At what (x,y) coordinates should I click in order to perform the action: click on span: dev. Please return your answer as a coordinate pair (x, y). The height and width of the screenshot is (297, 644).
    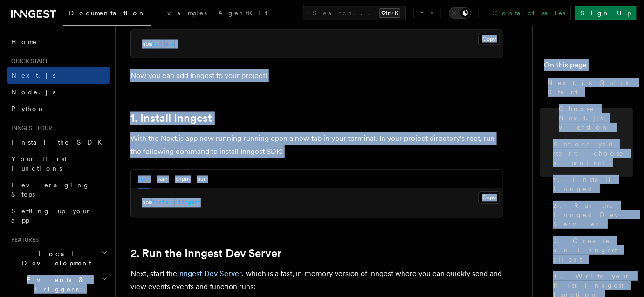
    Looking at the image, I should click on (169, 43).